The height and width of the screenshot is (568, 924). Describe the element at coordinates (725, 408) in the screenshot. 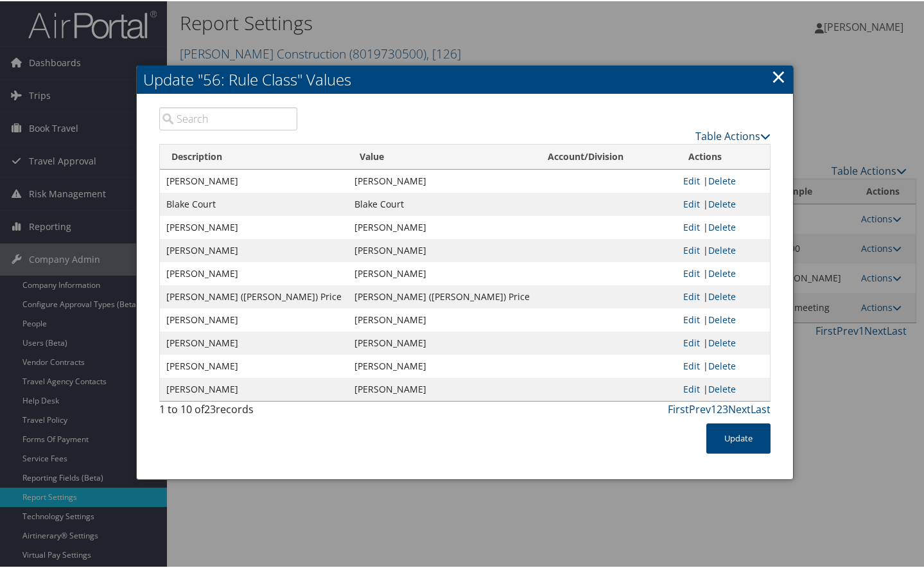

I see `a: 3` at that location.